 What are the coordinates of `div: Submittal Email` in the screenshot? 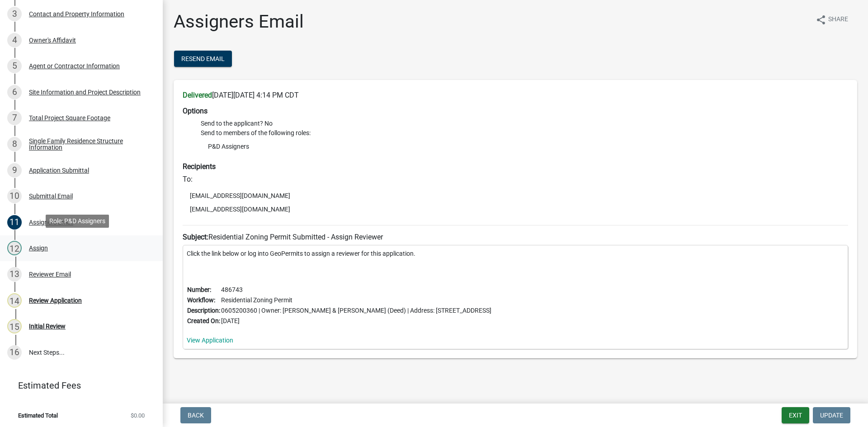 It's located at (50, 196).